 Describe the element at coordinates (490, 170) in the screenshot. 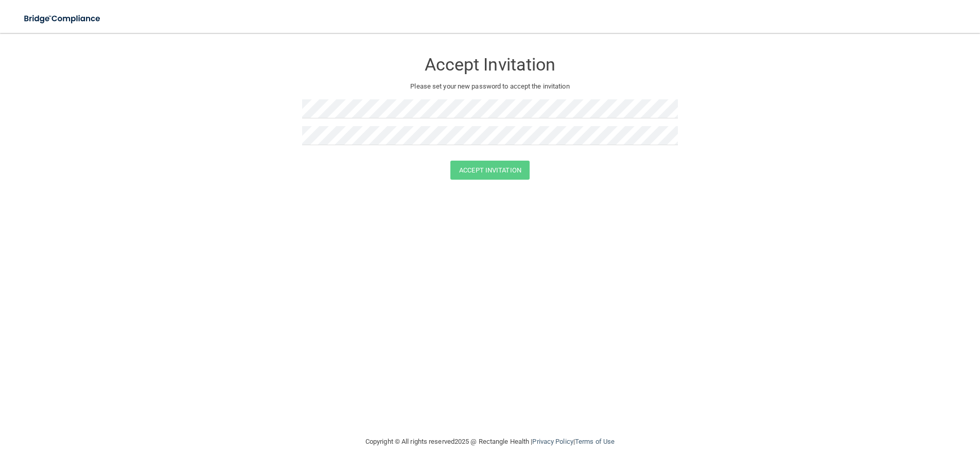

I see `button: Accept Invitation` at that location.